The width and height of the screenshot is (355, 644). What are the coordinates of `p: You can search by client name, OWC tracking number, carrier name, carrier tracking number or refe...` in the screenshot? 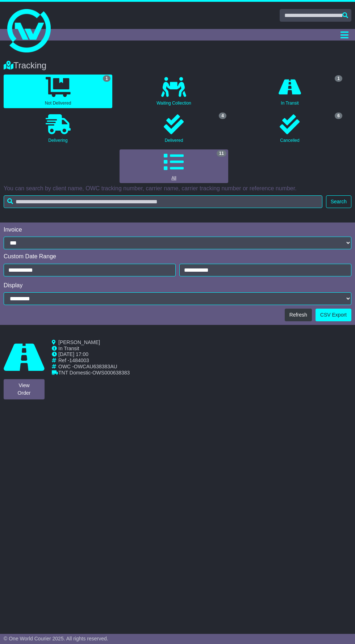 It's located at (178, 188).